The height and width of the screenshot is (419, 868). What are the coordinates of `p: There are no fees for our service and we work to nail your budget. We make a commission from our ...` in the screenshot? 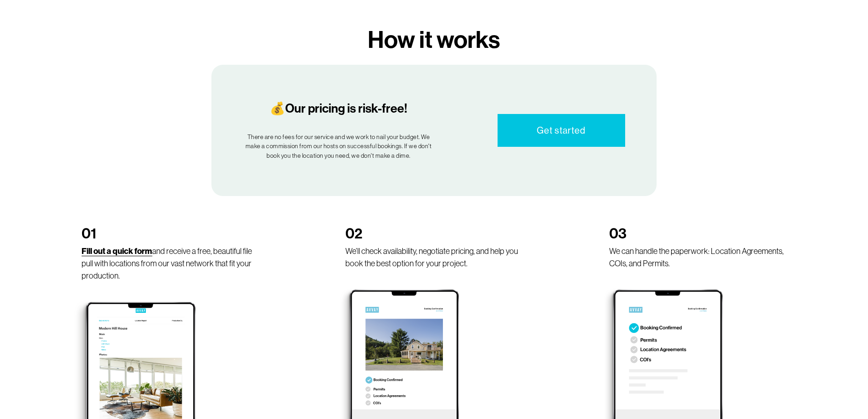 It's located at (338, 146).